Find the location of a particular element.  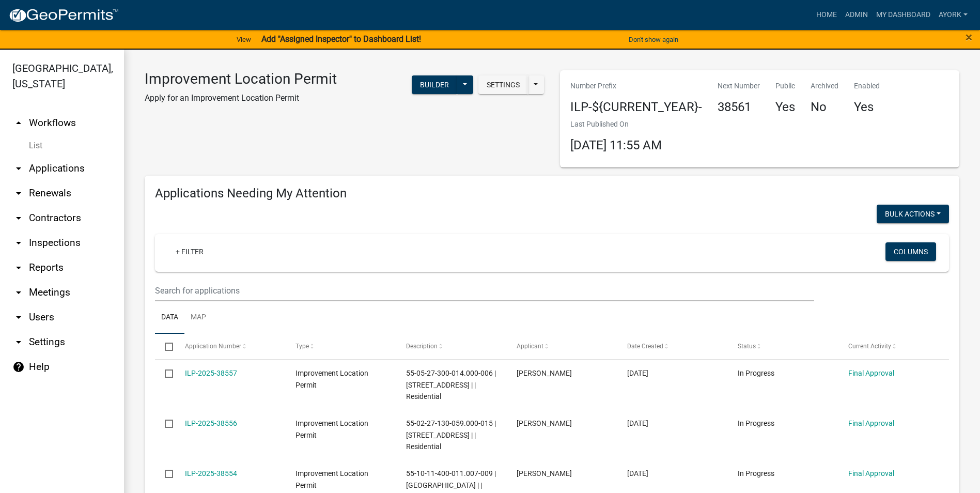

h3: Improvement Location Permit is located at coordinates (241, 79).